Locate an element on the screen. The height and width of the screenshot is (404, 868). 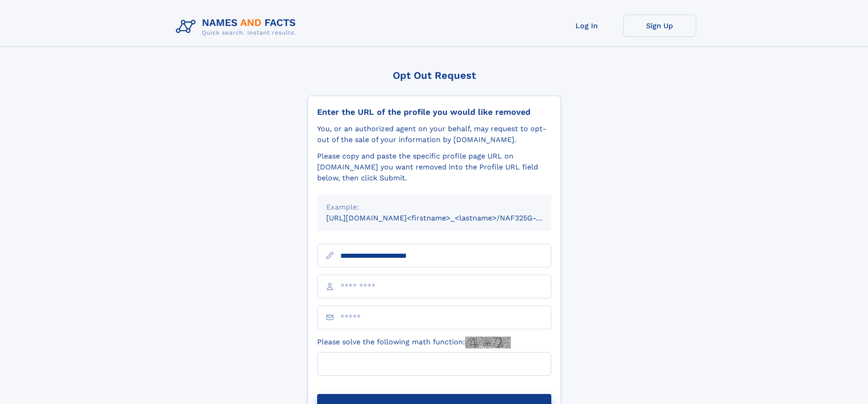
a: Log In is located at coordinates (587, 26).